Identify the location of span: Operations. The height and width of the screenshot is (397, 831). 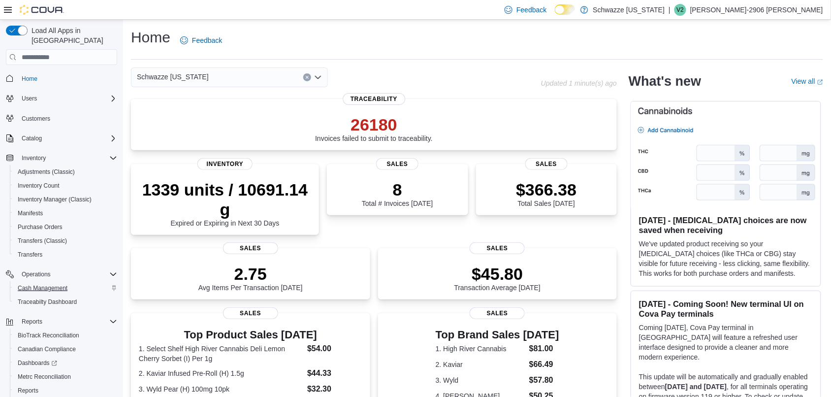
(36, 274).